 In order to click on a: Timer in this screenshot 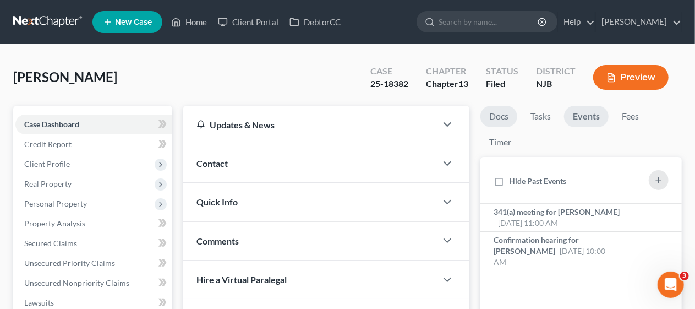, I will do `click(500, 142)`.